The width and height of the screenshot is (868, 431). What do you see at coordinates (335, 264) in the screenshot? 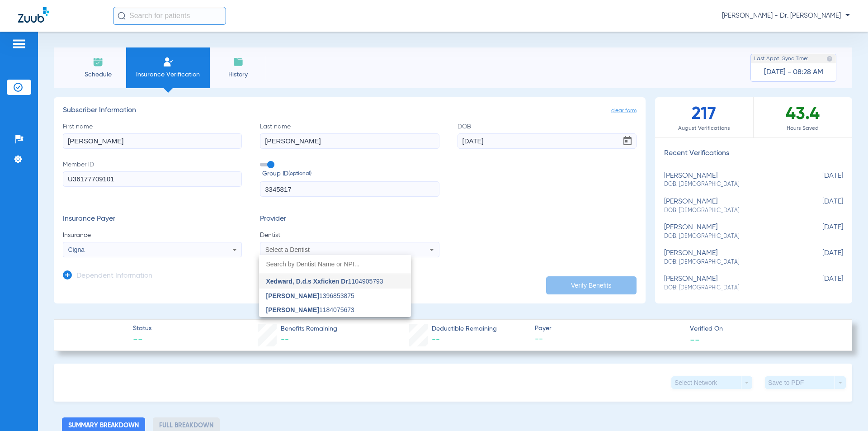
I see `input: dropdown search` at bounding box center [335, 264].